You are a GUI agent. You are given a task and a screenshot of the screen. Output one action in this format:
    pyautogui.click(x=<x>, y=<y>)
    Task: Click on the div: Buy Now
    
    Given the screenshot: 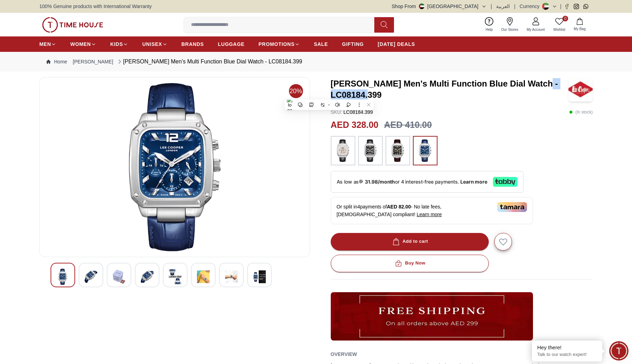 What is the action you would take?
    pyautogui.click(x=409, y=263)
    